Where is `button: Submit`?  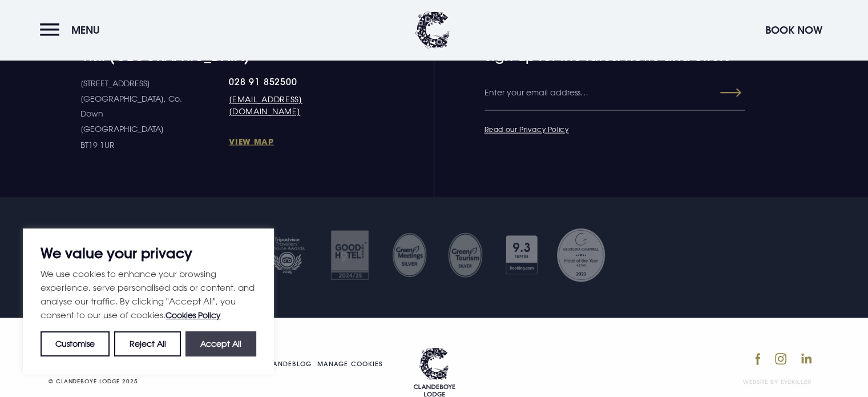
button: Submit is located at coordinates (720, 92).